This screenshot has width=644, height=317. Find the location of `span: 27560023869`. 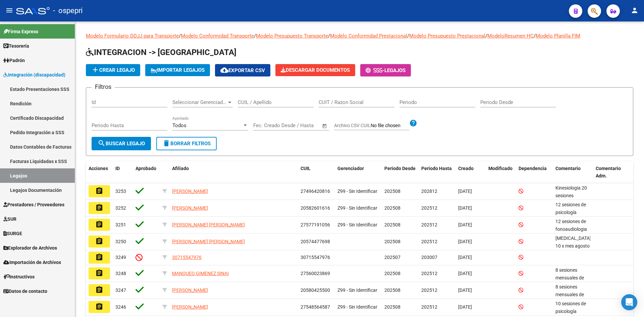

span: 27560023869 is located at coordinates (315, 274).